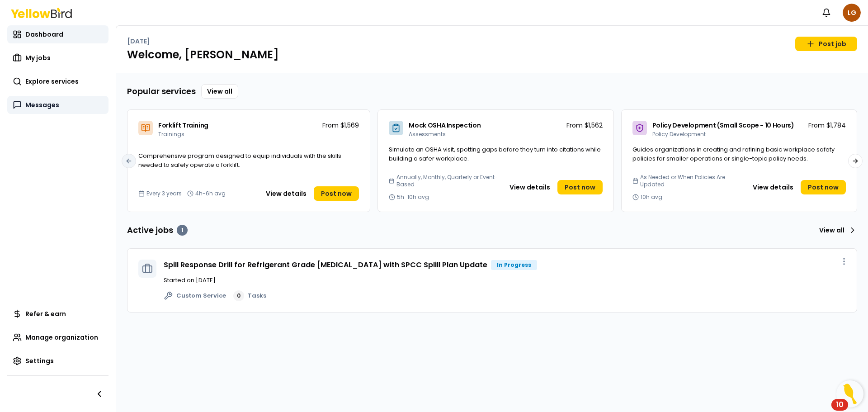  Describe the element at coordinates (651, 197) in the screenshot. I see `span: 10h avg` at that location.